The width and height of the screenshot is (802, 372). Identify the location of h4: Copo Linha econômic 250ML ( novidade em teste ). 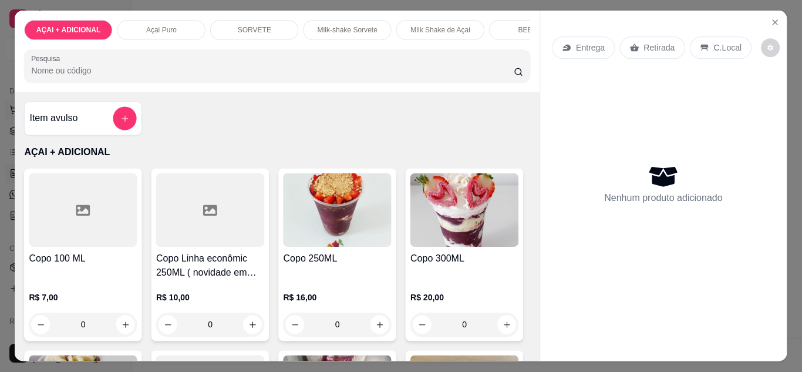
(210, 265).